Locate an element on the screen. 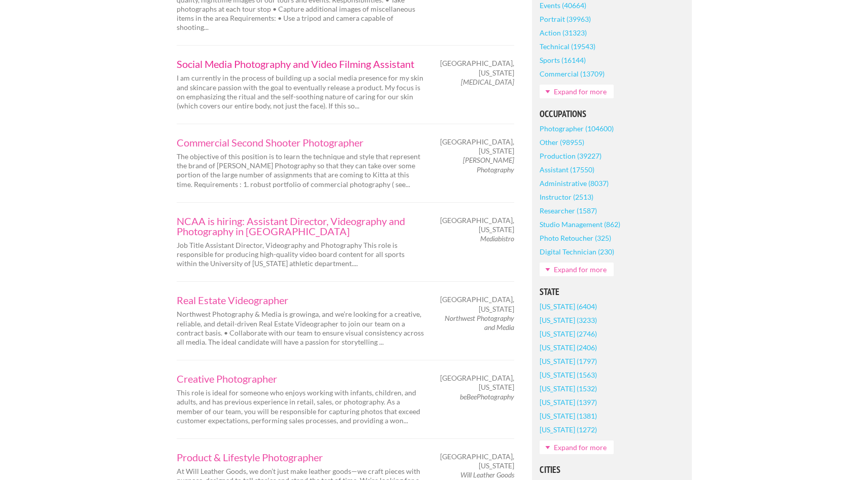 This screenshot has height=480, width=868. a: Sports (16144) is located at coordinates (563, 60).